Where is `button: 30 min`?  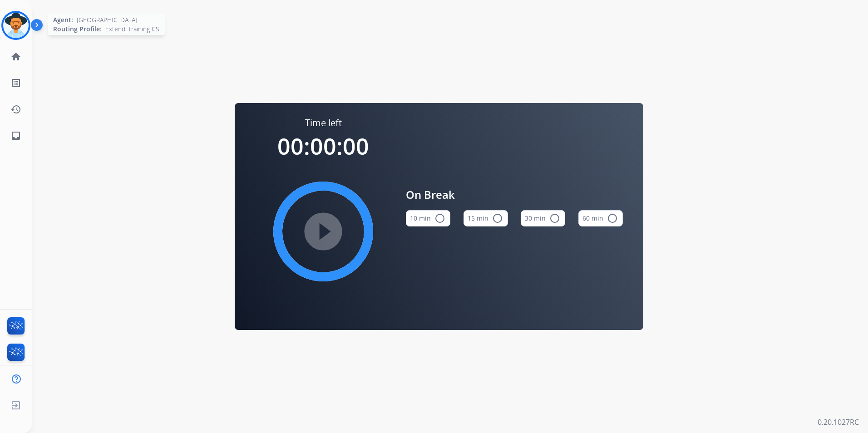
button: 30 min is located at coordinates (543, 218).